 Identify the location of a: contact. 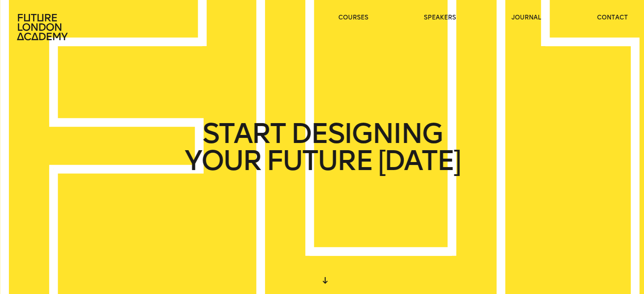
(612, 17).